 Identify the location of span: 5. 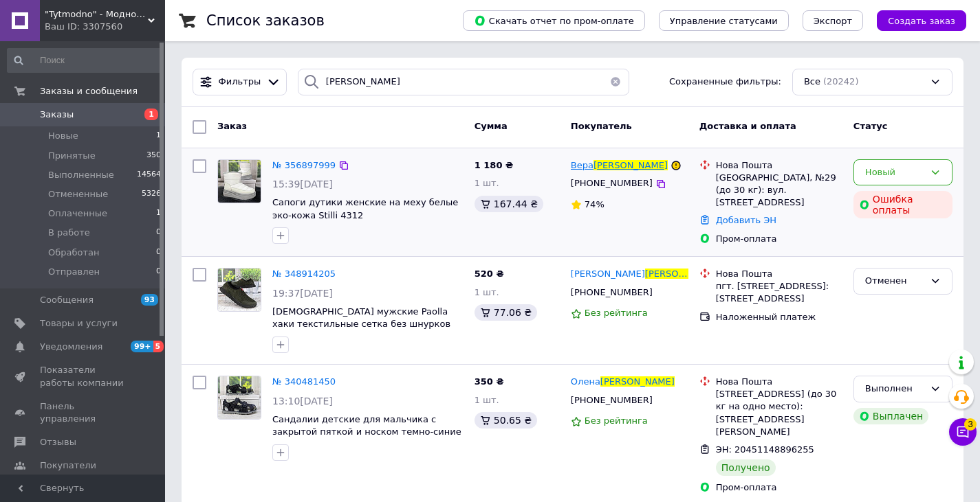
(159, 346).